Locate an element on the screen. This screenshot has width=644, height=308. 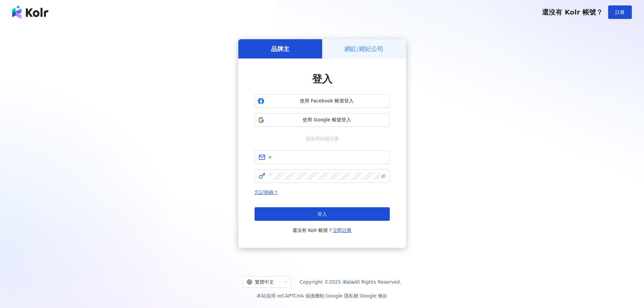
h5: 網紅/經紀公司 is located at coordinates (364, 49).